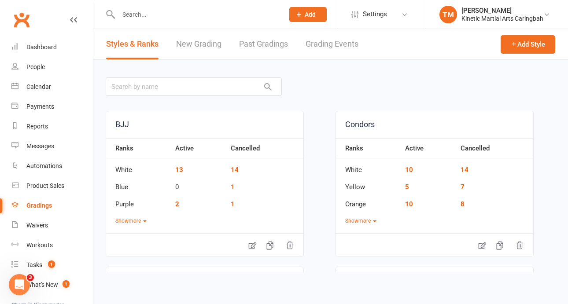 This screenshot has height=304, width=568. I want to click on td: 0, so click(198, 184).